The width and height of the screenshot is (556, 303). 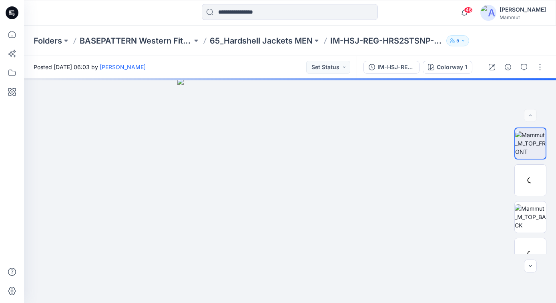 What do you see at coordinates (452, 67) in the screenshot?
I see `div: Colorway 1` at bounding box center [452, 67].